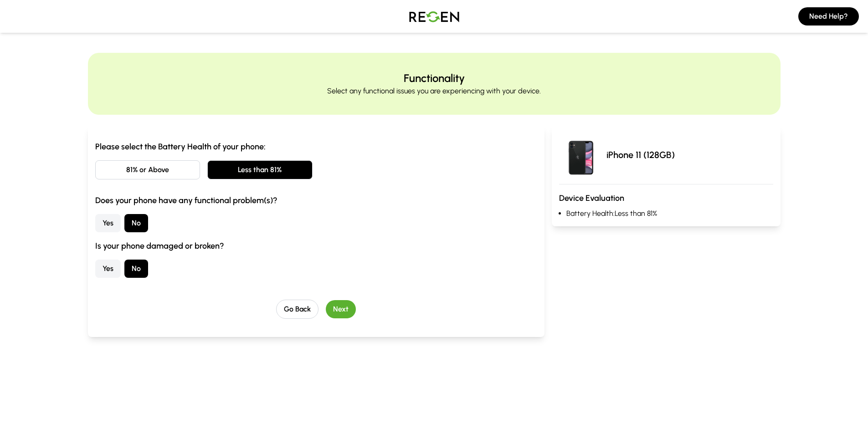 This screenshot has width=868, height=434. Describe the element at coordinates (316, 147) in the screenshot. I see `h3: Please select the Battery Health of your phone:` at that location.